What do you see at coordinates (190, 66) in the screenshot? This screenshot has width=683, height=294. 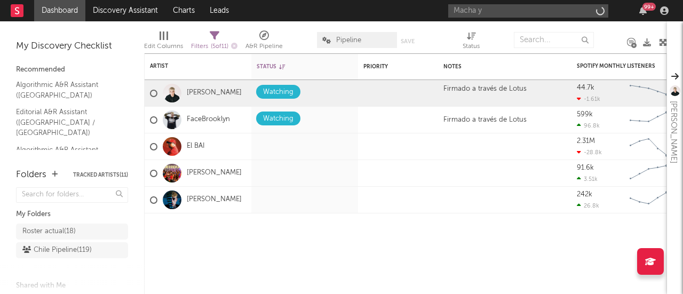 I see `div: Artist` at bounding box center [190, 66].